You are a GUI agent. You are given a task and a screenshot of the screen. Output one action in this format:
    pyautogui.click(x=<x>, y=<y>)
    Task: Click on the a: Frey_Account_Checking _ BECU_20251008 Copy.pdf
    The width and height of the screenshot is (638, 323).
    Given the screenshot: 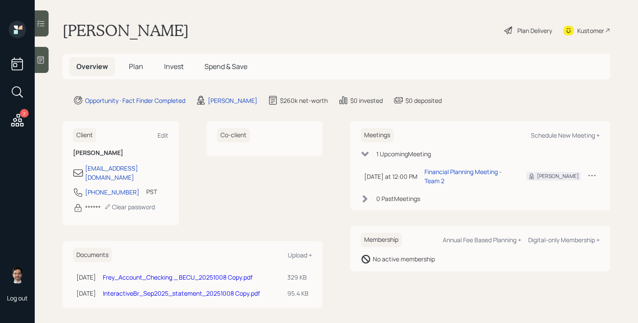 What is the action you would take?
    pyautogui.click(x=178, y=277)
    